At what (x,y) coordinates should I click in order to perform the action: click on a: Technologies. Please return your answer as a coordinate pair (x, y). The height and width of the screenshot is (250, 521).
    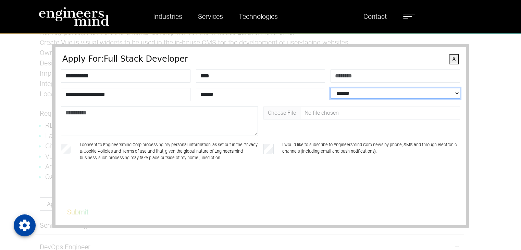
    Looking at the image, I should click on (258, 16).